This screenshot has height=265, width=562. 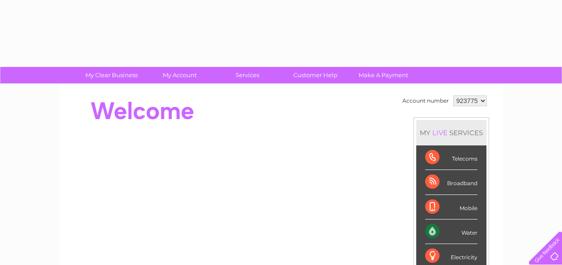 What do you see at coordinates (383, 75) in the screenshot?
I see `a: Make A Payment` at bounding box center [383, 75].